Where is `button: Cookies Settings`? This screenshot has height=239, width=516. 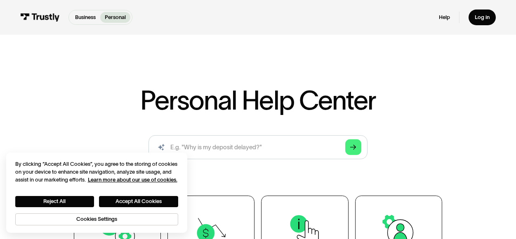 button: Cookies Settings is located at coordinates (97, 219).